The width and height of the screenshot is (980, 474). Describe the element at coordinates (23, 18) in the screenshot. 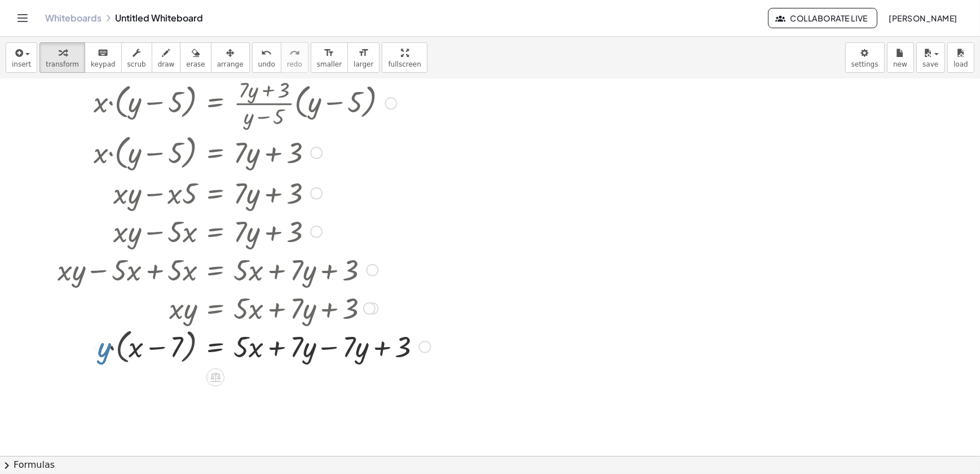

I see `button: Toggle navigation` at that location.